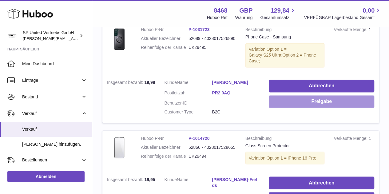  I want to click on a: 129,84 Gesamtumsatz, so click(278, 14).